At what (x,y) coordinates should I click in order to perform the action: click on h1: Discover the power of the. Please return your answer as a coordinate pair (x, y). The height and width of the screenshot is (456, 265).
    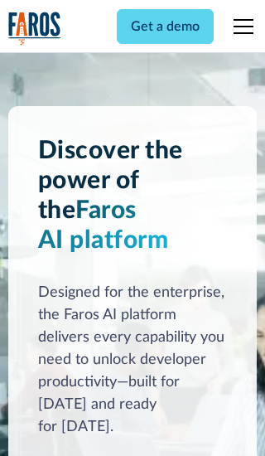
    Looking at the image, I should click on (133, 195).